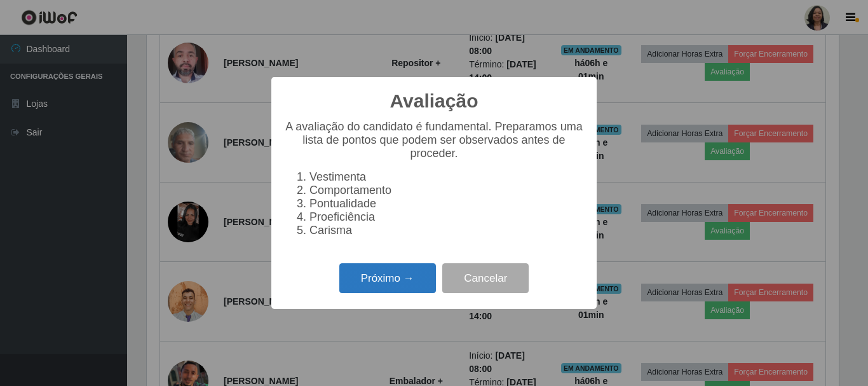 This screenshot has height=386, width=868. Describe the element at coordinates (447, 190) in the screenshot. I see `li: Comportamento` at that location.